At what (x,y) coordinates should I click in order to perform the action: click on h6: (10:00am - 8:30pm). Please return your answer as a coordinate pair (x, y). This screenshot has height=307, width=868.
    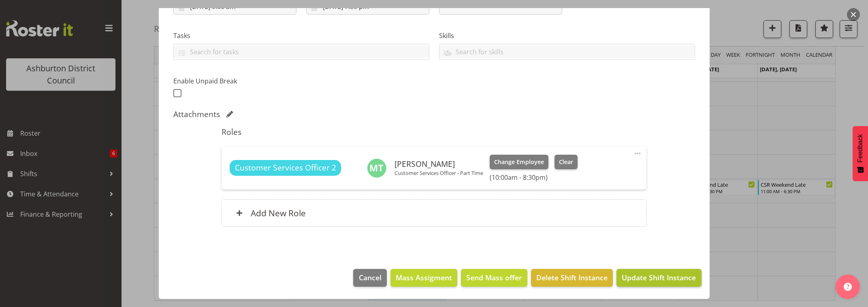
    Looking at the image, I should click on (533, 177).